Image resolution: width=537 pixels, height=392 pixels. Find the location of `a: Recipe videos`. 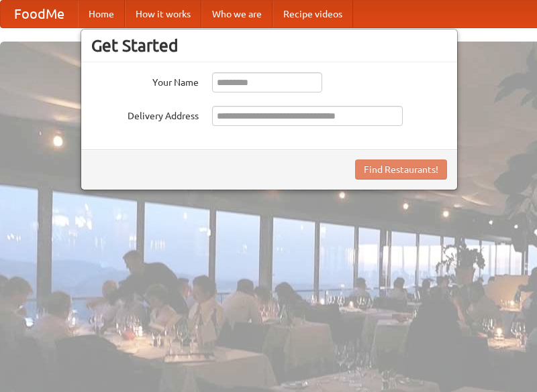

a: Recipe videos is located at coordinates (313, 14).